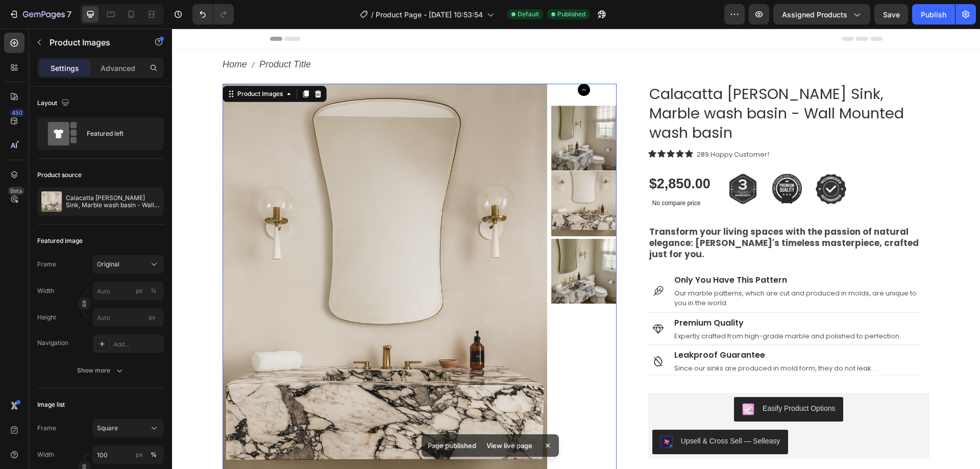  Describe the element at coordinates (571, 160) in the screenshot. I see `img: gempages_574794260885275877-8be86039-a936-4942-8153-eeb488e3ca6c.svg` at that location.